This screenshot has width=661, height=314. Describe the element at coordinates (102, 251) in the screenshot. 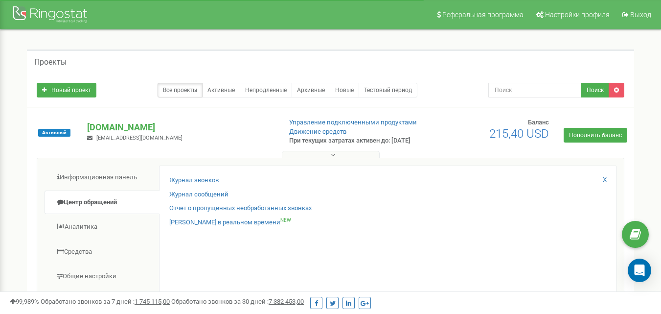

I see `a: Средства` at that location.